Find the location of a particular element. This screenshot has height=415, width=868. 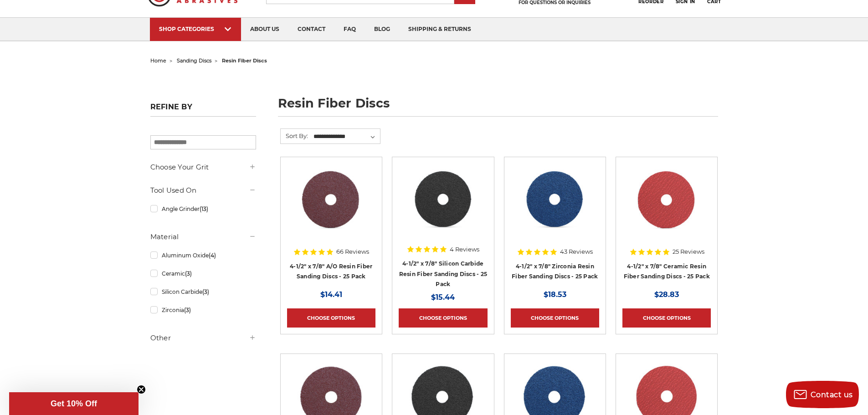

span: (13) is located at coordinates (204, 209).